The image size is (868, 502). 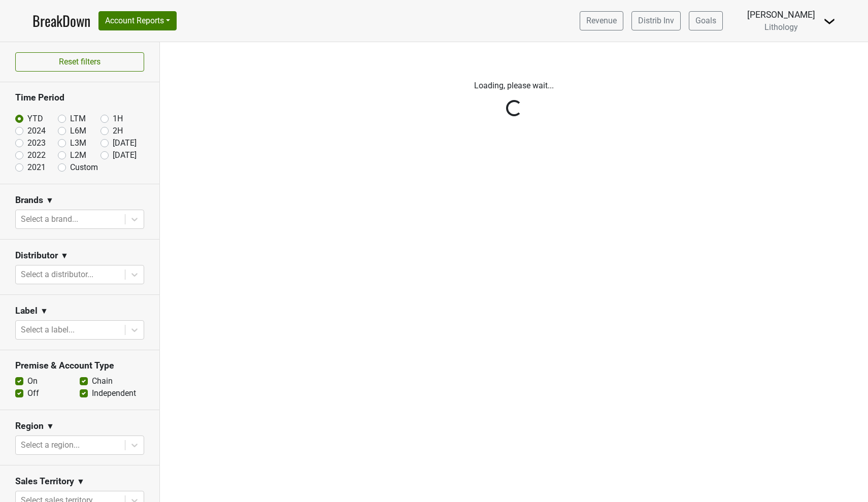 What do you see at coordinates (602, 21) in the screenshot?
I see `a: Revenue` at bounding box center [602, 21].